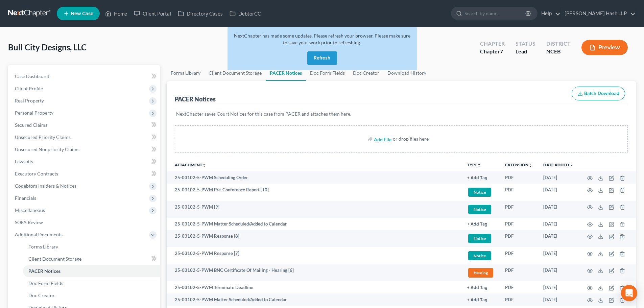 The height and width of the screenshot is (308, 644). Describe the element at coordinates (46, 186) in the screenshot. I see `span: Codebtors Insiders & Notices` at that location.